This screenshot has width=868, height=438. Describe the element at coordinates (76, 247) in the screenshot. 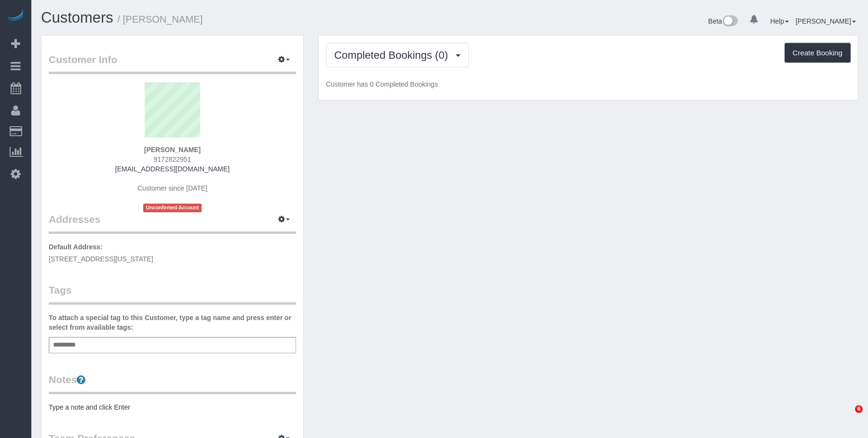

I see `label: Default Address:` at that location.